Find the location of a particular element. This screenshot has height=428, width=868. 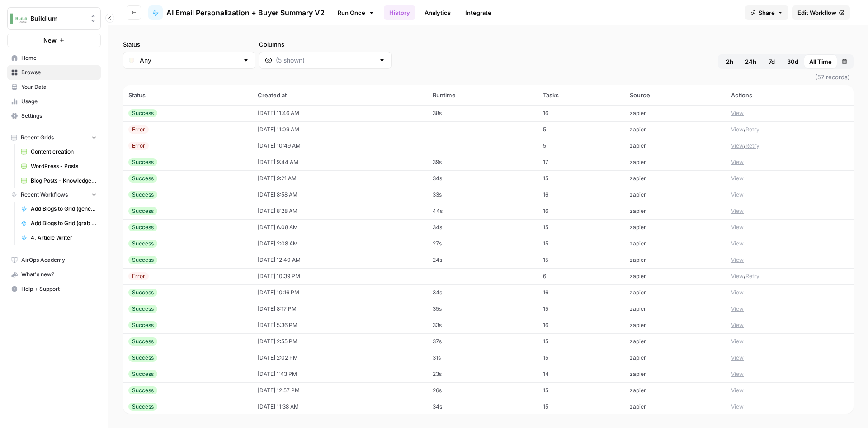

span: Home is located at coordinates (59, 58).